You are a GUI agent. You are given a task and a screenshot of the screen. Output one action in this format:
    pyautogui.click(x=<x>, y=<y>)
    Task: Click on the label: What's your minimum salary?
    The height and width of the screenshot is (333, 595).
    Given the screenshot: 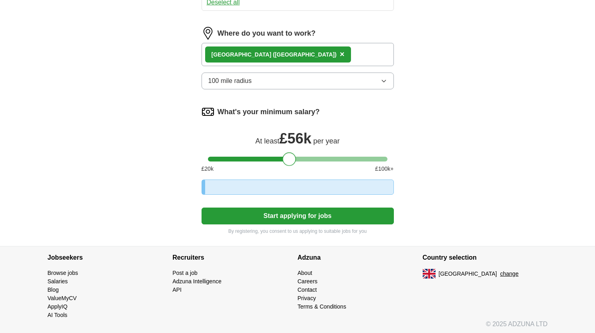 What is the action you would take?
    pyautogui.click(x=268, y=112)
    